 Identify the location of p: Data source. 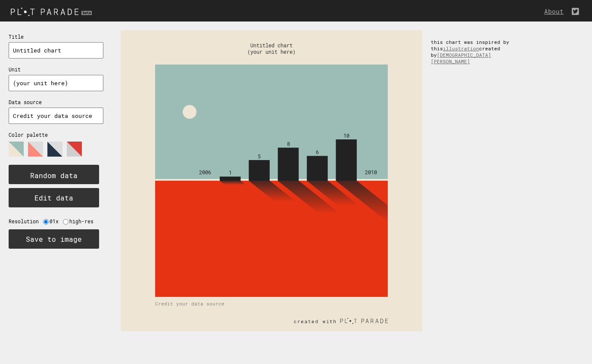
(56, 102).